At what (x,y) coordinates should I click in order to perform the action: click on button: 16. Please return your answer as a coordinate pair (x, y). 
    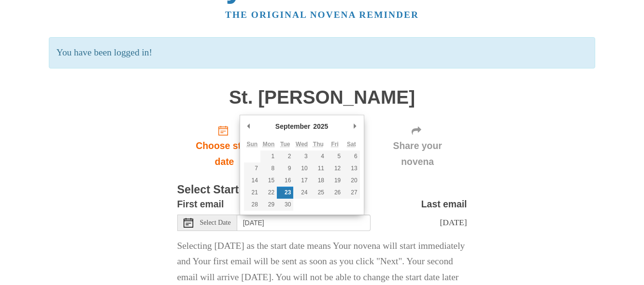
    Looking at the image, I should click on (285, 180).